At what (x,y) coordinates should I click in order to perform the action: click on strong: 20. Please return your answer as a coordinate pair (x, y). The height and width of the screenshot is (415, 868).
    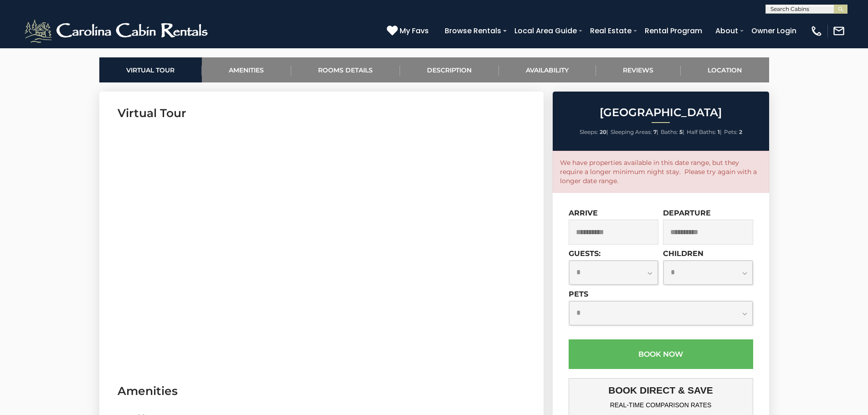
    Looking at the image, I should click on (603, 131).